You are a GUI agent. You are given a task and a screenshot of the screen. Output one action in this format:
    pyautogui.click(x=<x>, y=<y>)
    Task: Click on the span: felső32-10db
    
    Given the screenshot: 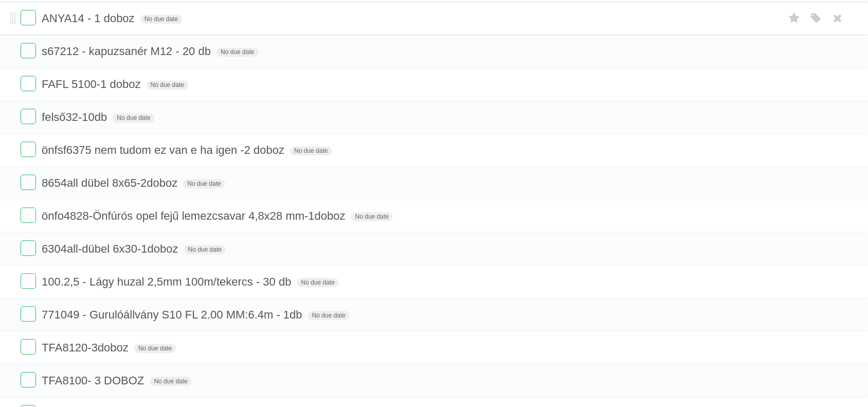 What is the action you would take?
    pyautogui.click(x=76, y=117)
    